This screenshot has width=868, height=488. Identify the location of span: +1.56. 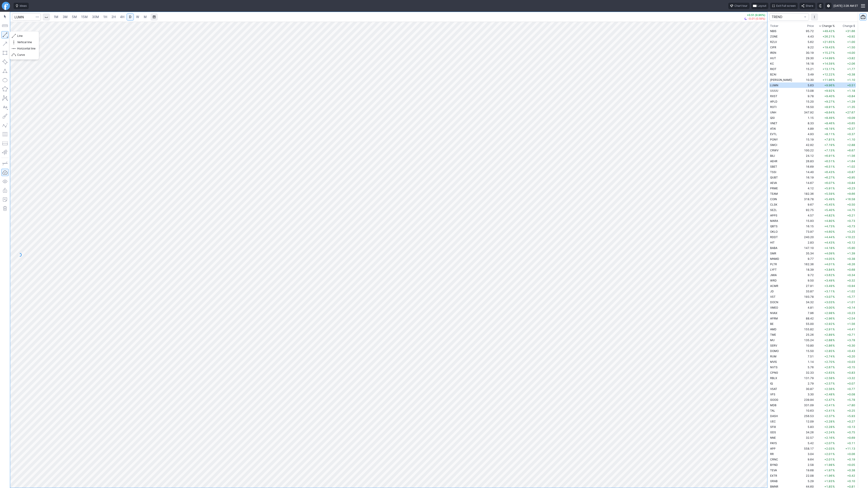
(851, 156).